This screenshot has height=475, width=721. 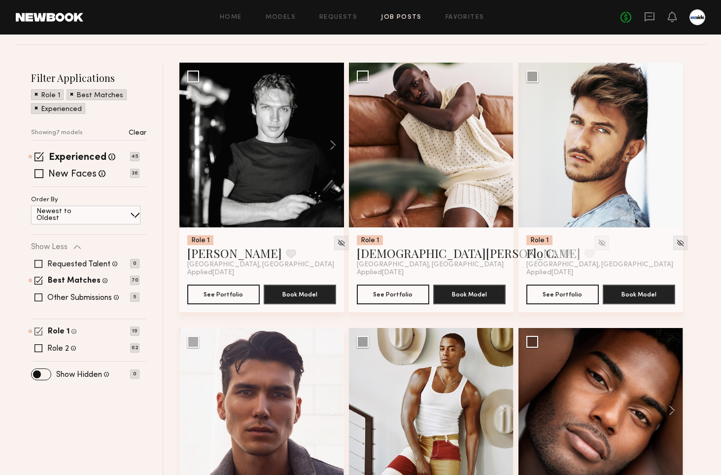 What do you see at coordinates (79, 375) in the screenshot?
I see `label: Show Hidden` at bounding box center [79, 375].